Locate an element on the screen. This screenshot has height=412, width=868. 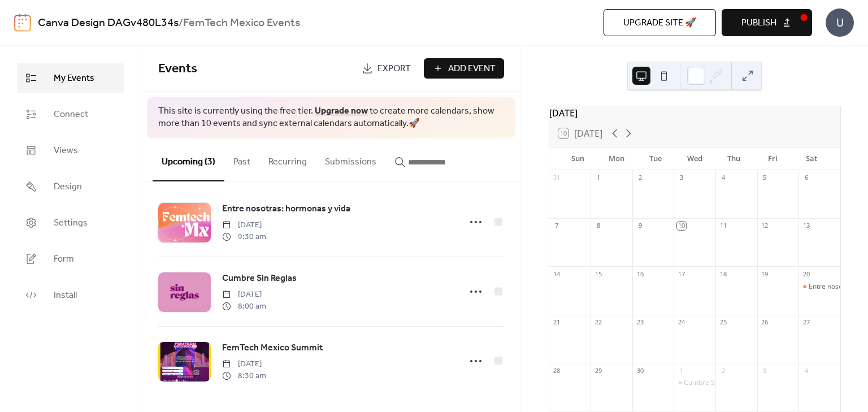
div: 10 is located at coordinates (681, 225).